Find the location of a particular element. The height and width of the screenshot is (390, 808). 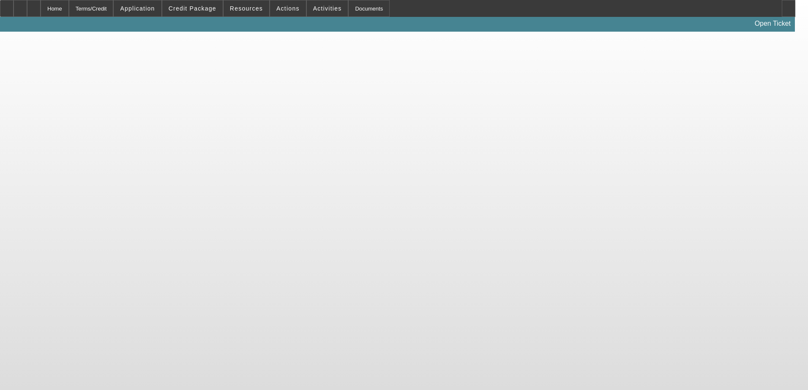

span: Activities is located at coordinates (327, 8).